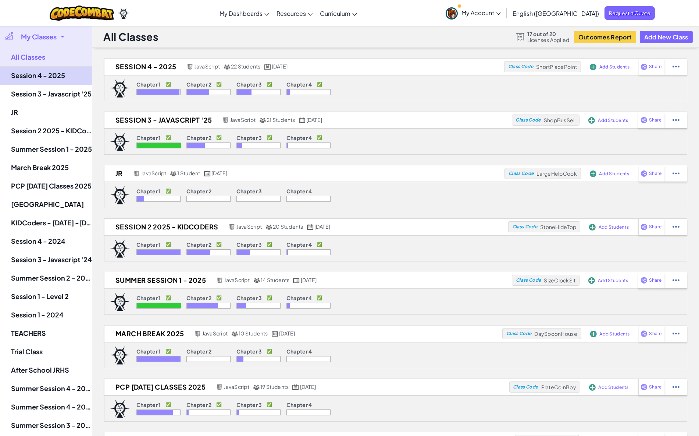  I want to click on h2: Session 2 2025 - KIDCoders, so click(166, 227).